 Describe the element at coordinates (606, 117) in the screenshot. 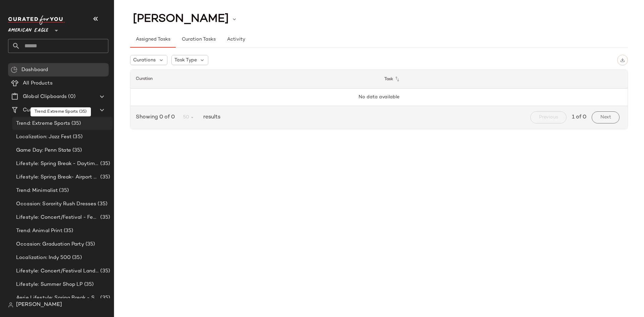

I see `button: Next` at that location.